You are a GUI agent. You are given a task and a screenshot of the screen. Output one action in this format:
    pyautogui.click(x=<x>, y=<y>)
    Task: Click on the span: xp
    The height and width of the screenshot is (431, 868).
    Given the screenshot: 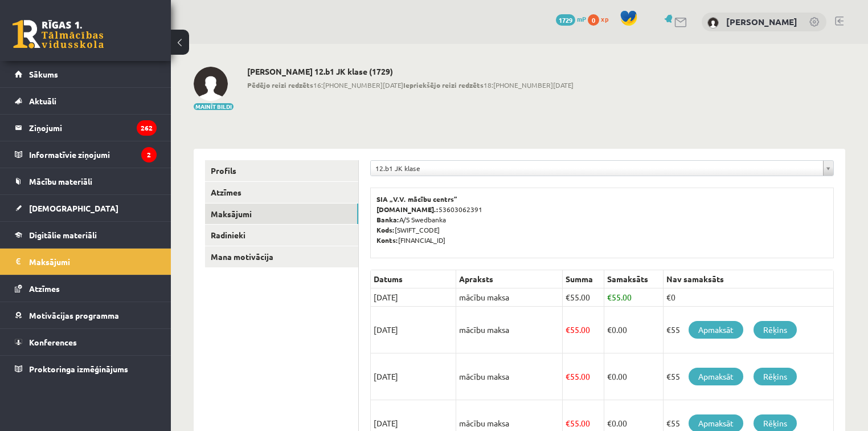 What is the action you would take?
    pyautogui.click(x=604, y=19)
    